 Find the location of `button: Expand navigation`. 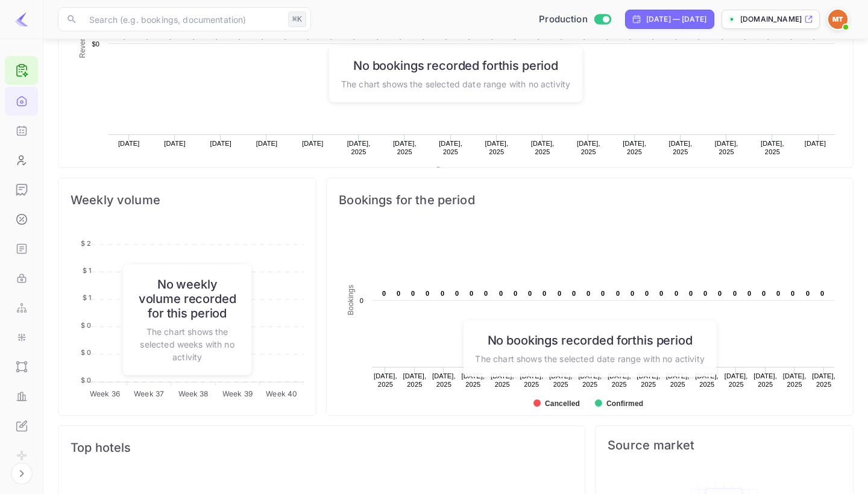

button: Expand navigation is located at coordinates (22, 474).